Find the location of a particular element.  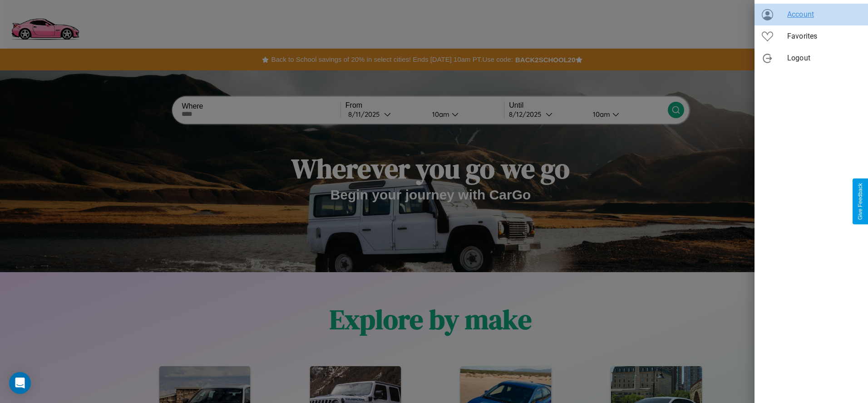

div: Account is located at coordinates (812, 15).